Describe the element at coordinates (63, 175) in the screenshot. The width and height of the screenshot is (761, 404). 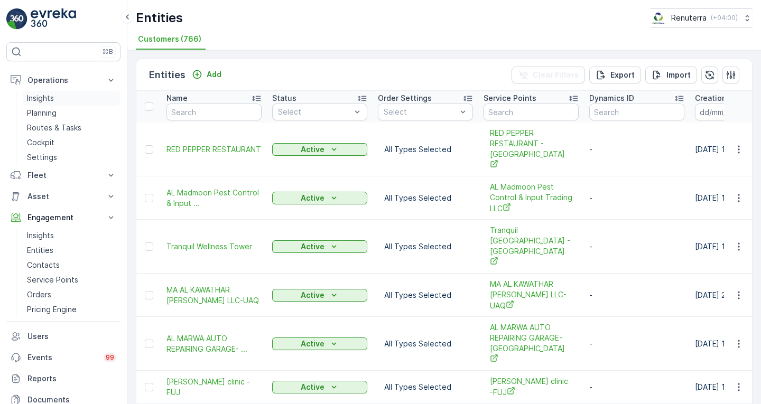
I see `button: Fleet` at that location.